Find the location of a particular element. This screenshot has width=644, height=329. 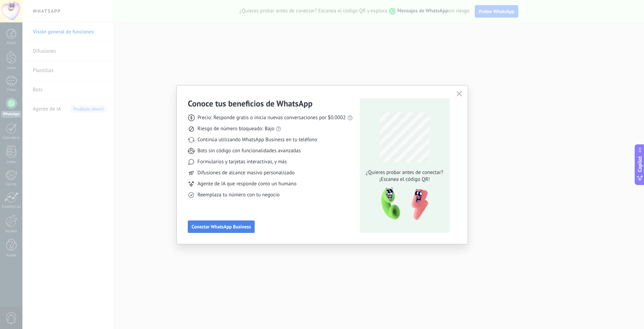

span: Formularios y tarjetas interactivas, y más is located at coordinates (242, 162).